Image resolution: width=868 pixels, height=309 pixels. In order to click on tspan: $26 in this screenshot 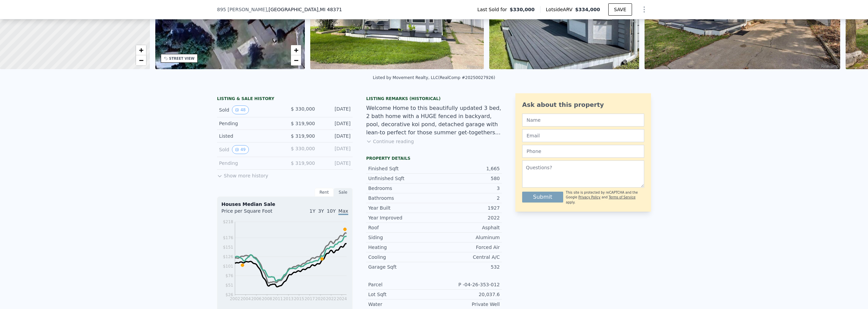, I will do `click(229, 295)`.